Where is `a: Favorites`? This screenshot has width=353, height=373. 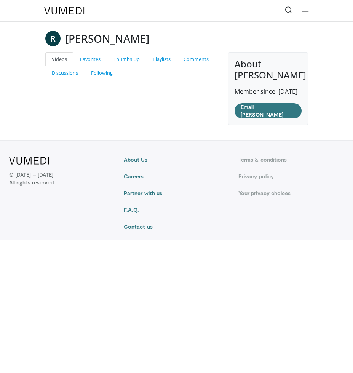 a: Favorites is located at coordinates (90, 59).